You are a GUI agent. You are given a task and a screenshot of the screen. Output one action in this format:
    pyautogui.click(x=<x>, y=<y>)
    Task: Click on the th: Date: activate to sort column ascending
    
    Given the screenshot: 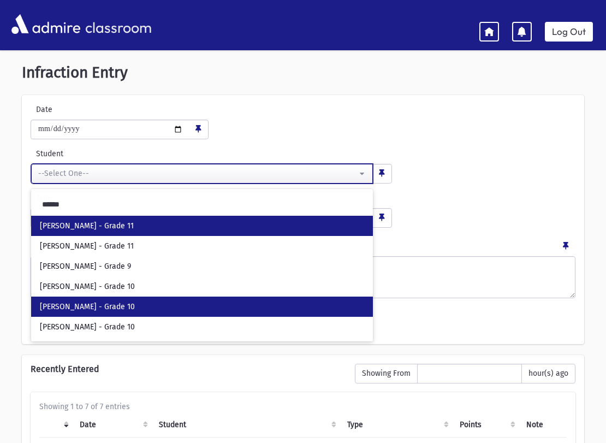 What is the action you would take?
    pyautogui.click(x=112, y=425)
    